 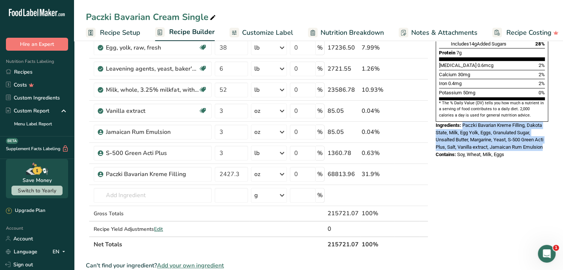 I want to click on a: Recipe Builder, so click(x=185, y=33).